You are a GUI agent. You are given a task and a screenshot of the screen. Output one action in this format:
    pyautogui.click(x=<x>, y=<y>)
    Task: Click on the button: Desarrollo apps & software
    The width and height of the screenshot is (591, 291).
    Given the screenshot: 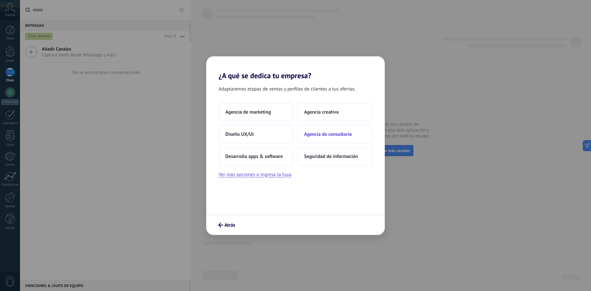 What is the action you would take?
    pyautogui.click(x=256, y=156)
    